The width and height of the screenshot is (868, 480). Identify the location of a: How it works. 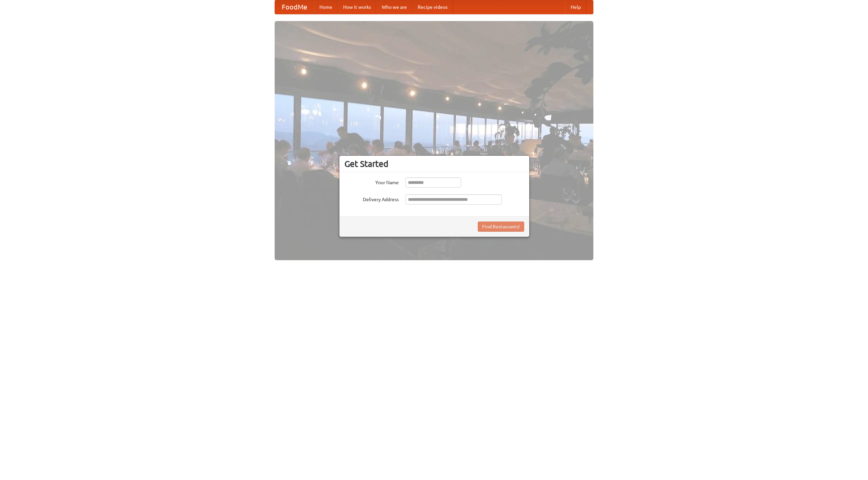
(357, 7).